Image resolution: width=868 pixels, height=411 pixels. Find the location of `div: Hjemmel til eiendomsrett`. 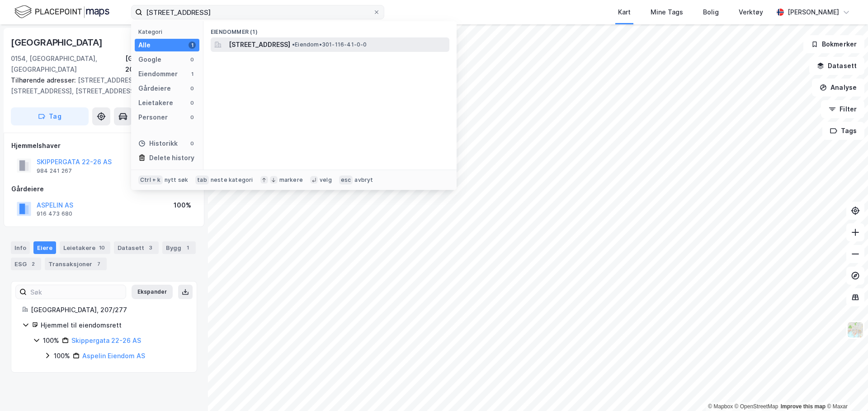

div: Hjemmel til eiendomsrett is located at coordinates (113, 326).